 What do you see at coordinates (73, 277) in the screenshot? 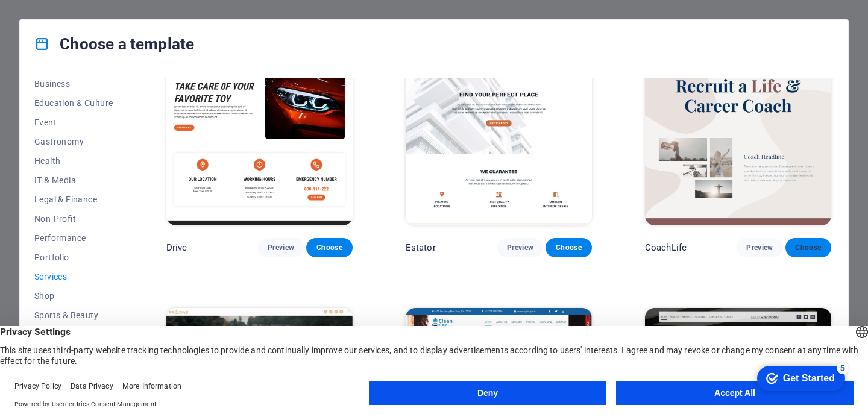
I see `button: Services` at bounding box center [73, 277].